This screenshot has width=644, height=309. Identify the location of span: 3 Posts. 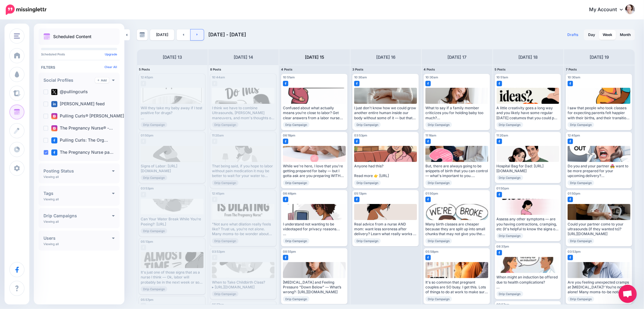
(358, 69).